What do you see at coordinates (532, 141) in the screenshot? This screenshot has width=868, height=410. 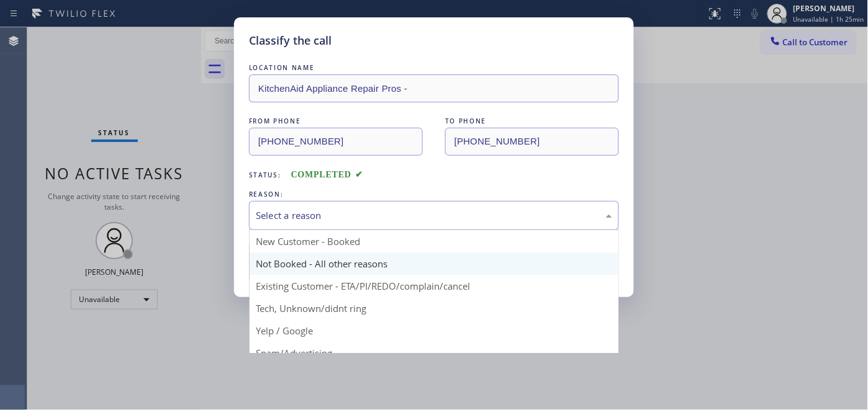 I see `input: To phone` at bounding box center [532, 141].